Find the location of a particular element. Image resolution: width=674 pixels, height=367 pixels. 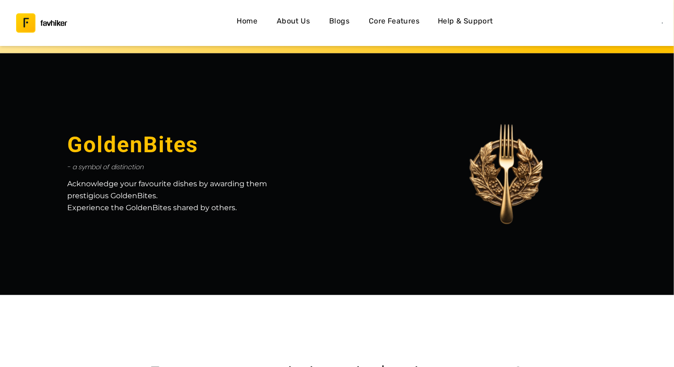

h4: Help & Support is located at coordinates (465, 21).